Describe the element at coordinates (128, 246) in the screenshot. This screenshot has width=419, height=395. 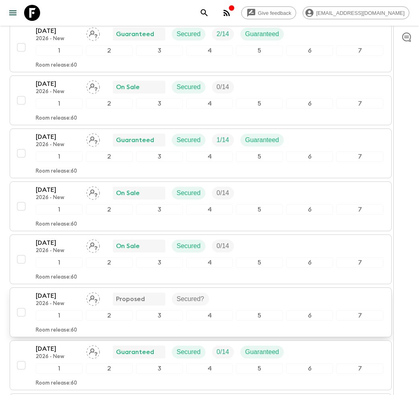
I see `p: On Sale` at that location.